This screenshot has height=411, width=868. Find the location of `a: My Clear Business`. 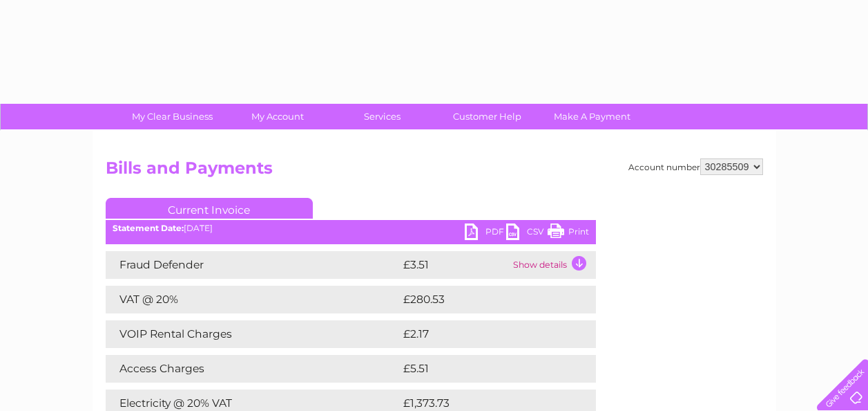

a: My Clear Business is located at coordinates (172, 117).